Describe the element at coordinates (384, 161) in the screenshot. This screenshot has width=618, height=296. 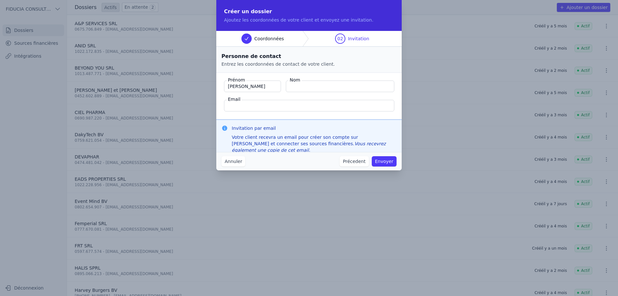
I see `button: Envoyer` at that location.